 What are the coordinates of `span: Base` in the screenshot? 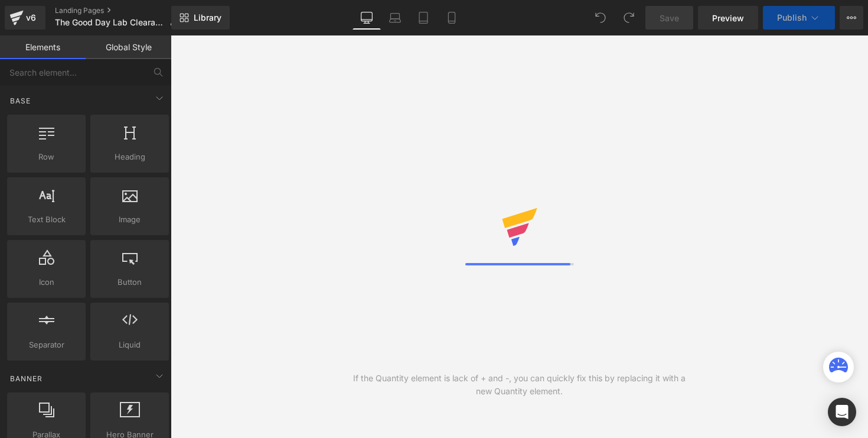 It's located at (20, 100).